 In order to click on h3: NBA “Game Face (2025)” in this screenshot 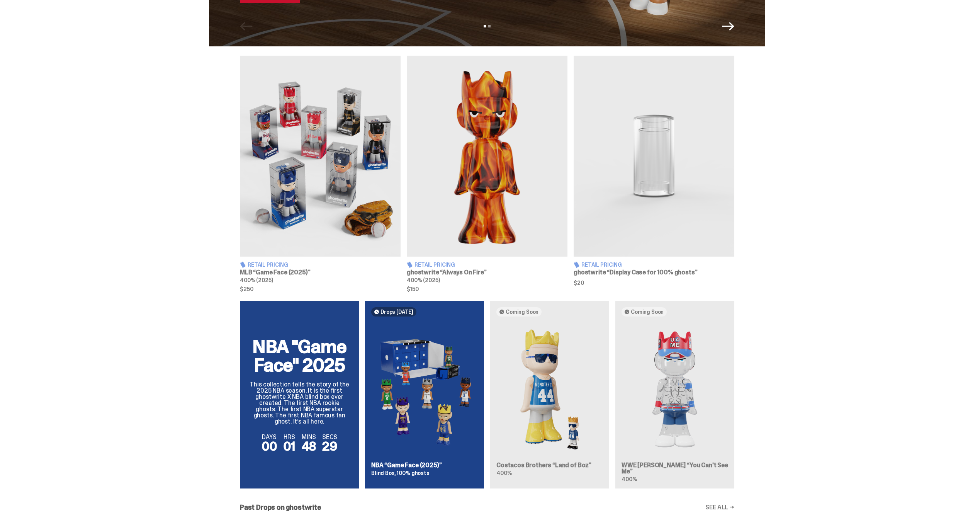, I will do `click(424, 466)`.